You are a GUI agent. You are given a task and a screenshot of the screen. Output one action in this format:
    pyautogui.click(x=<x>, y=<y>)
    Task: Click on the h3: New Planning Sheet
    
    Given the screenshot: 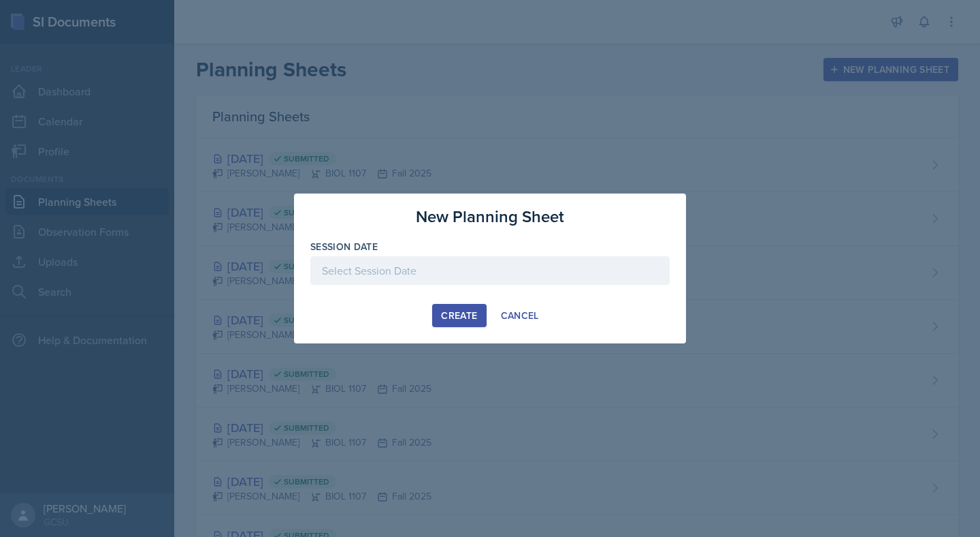 What is the action you would take?
    pyautogui.click(x=490, y=217)
    